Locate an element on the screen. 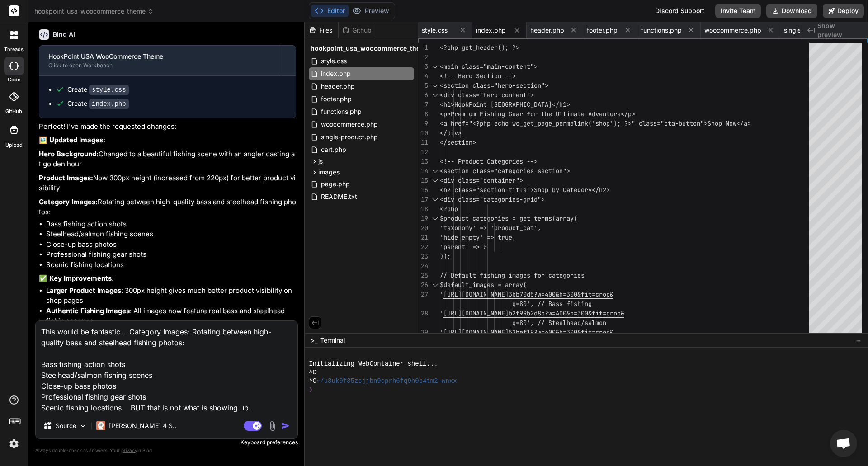 This screenshot has width=868, height=466. div: 9 is located at coordinates (423, 123).